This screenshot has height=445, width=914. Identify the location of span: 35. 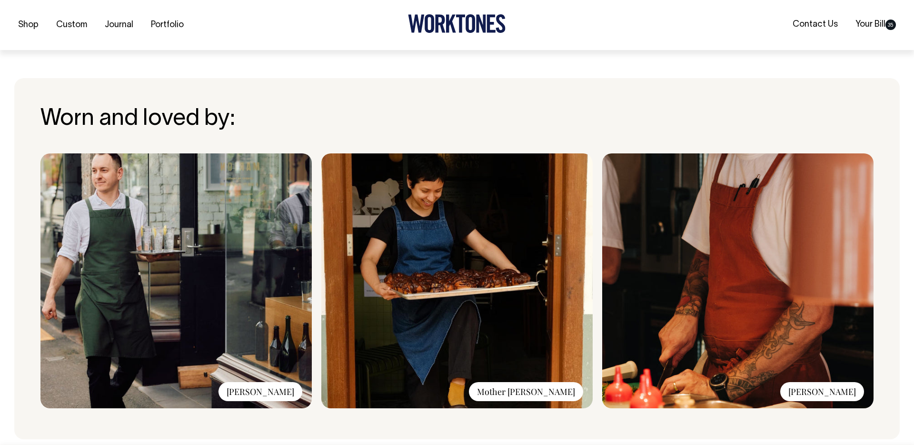
(891, 25).